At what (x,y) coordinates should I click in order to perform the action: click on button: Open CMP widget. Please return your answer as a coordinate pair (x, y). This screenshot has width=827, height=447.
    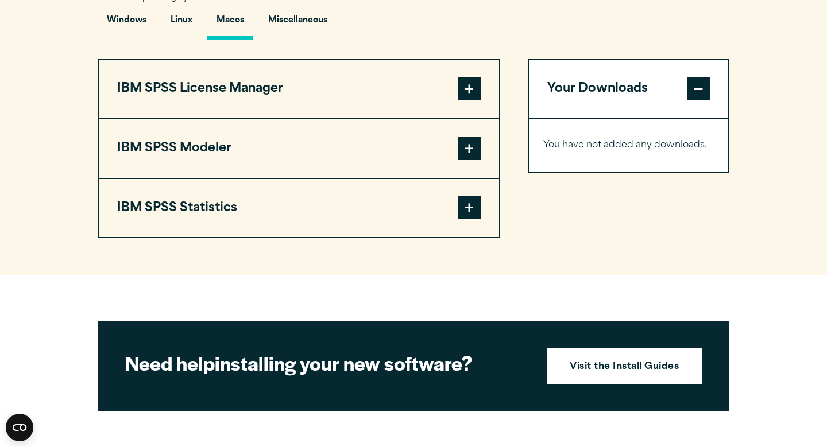
    Looking at the image, I should click on (20, 428).